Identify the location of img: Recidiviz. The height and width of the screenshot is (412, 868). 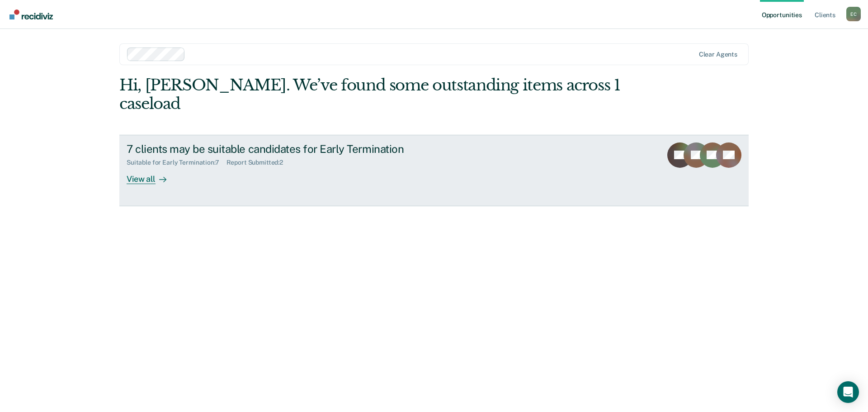
(31, 15).